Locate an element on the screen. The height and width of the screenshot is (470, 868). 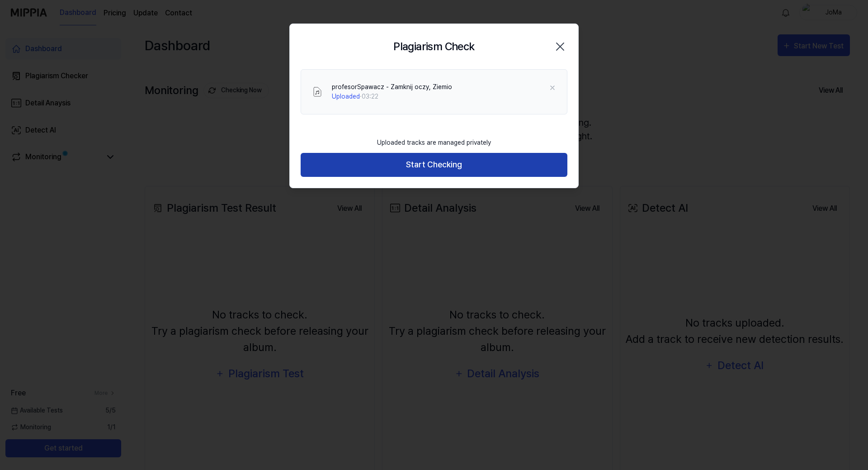
div: Uploaded tracks are managed privately is located at coordinates (434, 143).